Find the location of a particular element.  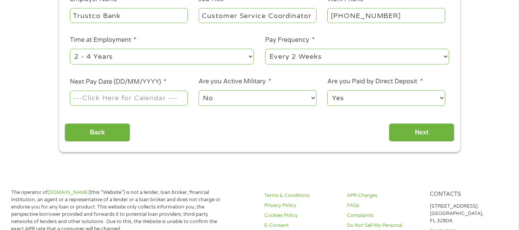

a: FAQs is located at coordinates (384, 206).